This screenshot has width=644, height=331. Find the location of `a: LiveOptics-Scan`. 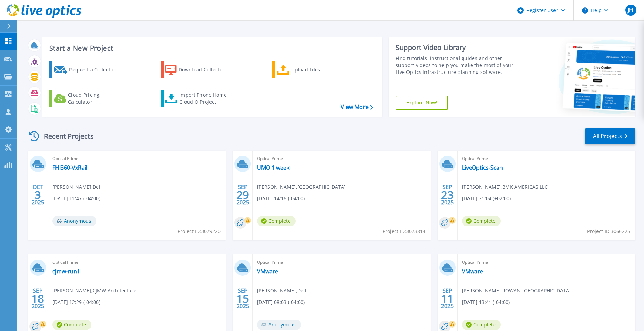

a: LiveOptics-Scan is located at coordinates (483, 167).